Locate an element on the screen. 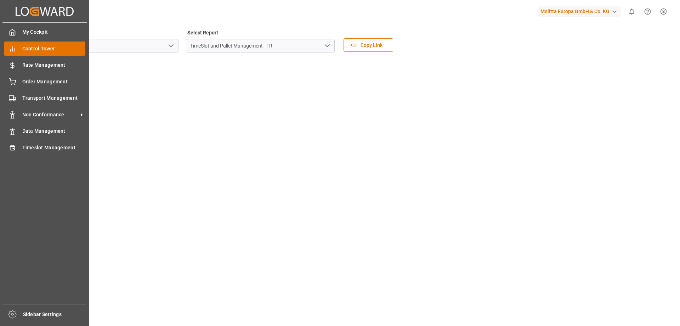 This screenshot has height=326, width=680. button: Copy Link is located at coordinates (369, 45).